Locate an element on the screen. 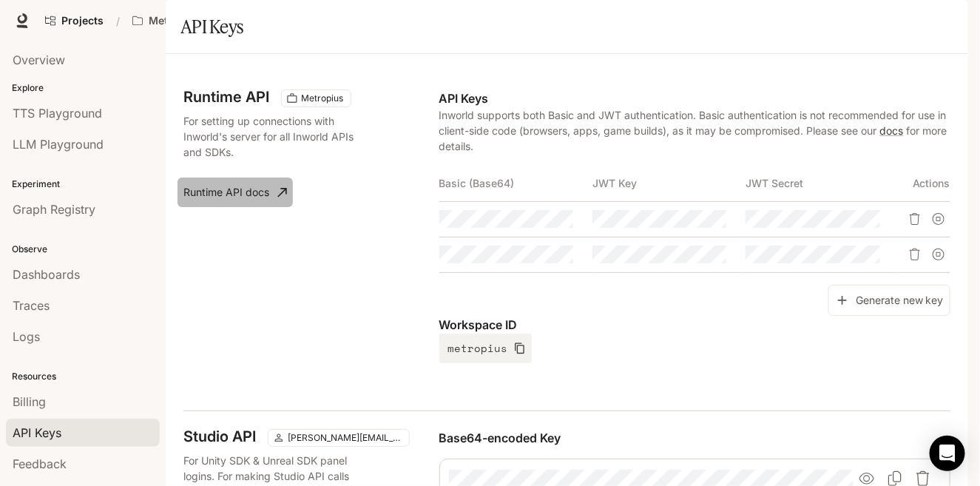 Image resolution: width=980 pixels, height=486 pixels. p: For setting up connections with Inworld's server for all Inworld APIs and SDKs. is located at coordinates (274, 136).